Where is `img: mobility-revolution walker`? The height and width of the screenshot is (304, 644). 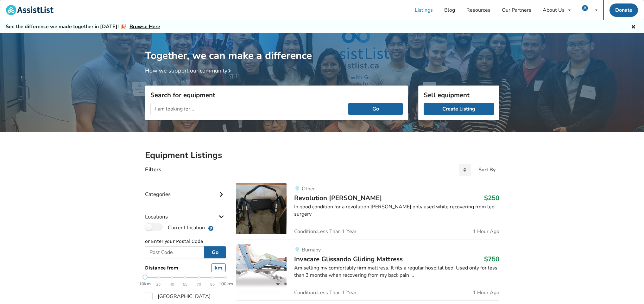
img: mobility-revolution walker is located at coordinates (261, 209).